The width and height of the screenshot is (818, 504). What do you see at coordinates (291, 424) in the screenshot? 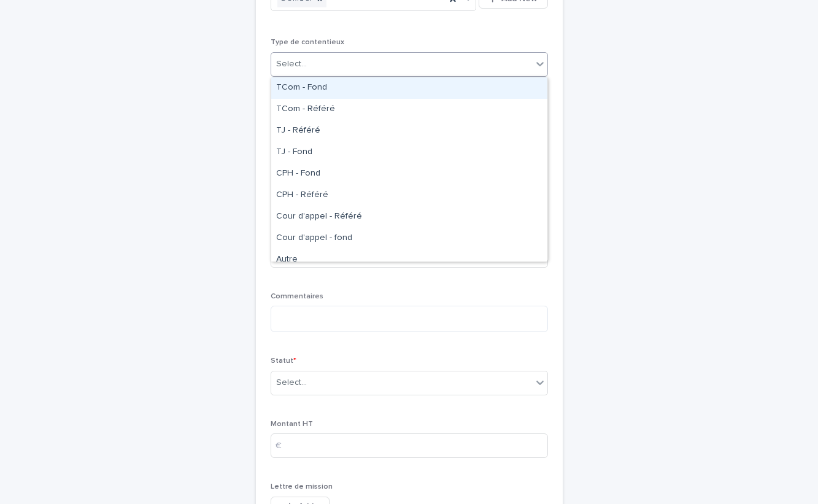
I see `span: Montant HT` at bounding box center [291, 424].